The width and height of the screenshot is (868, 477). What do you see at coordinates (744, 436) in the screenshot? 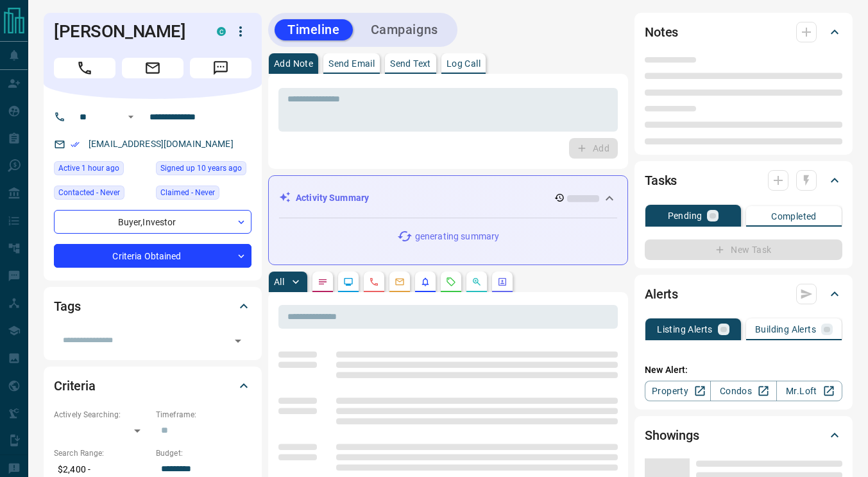
I see `div: Showings` at bounding box center [744, 436].